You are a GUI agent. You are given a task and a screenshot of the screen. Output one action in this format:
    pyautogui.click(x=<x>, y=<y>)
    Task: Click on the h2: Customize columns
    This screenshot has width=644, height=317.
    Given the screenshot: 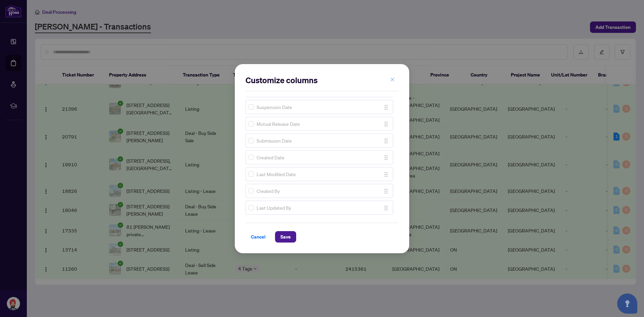 What is the action you would take?
    pyautogui.click(x=322, y=80)
    